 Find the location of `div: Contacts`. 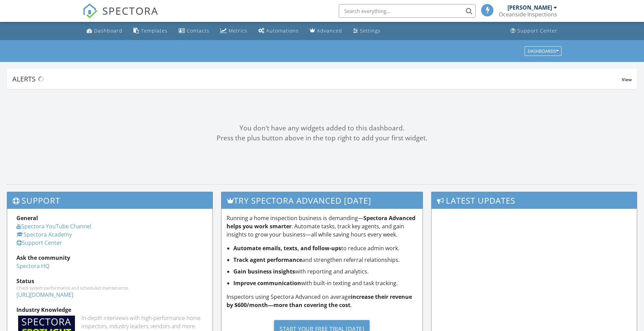

div: Contacts is located at coordinates (198, 30).